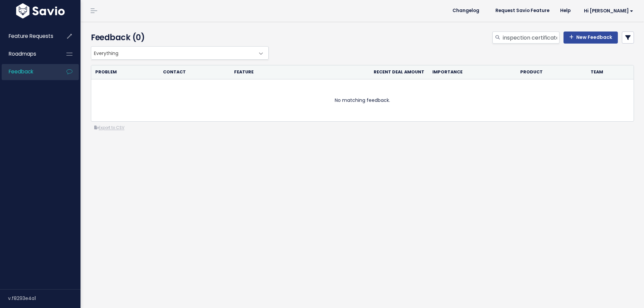 This screenshot has width=644, height=308. What do you see at coordinates (522, 11) in the screenshot?
I see `a: Request Savio Feature` at bounding box center [522, 11].